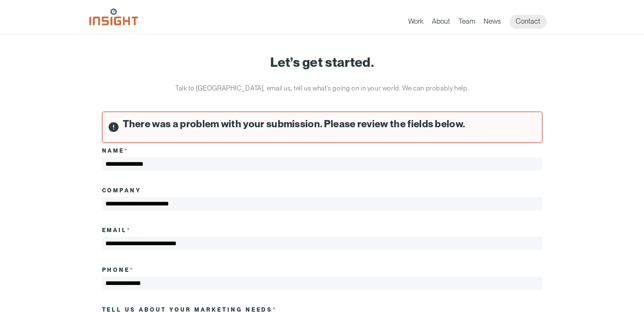 Image resolution: width=644 pixels, height=312 pixels. I want to click on label: Email, so click(117, 230).